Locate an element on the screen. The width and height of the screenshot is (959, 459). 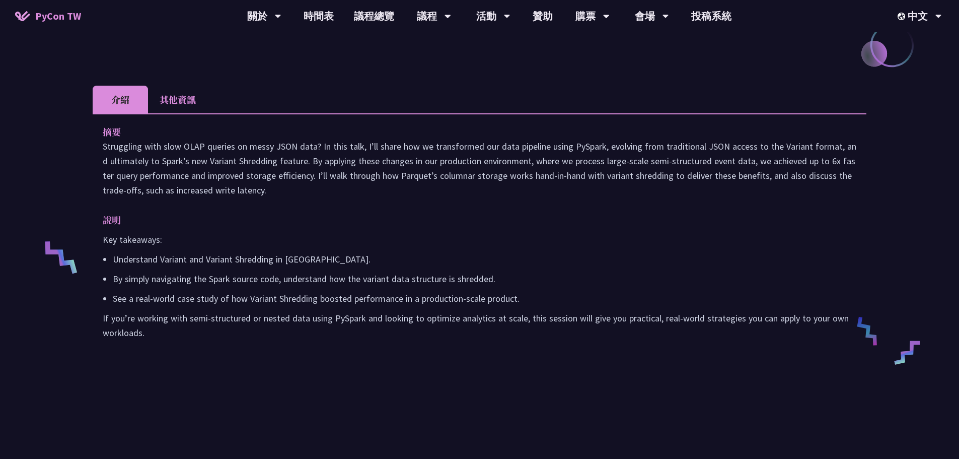
img: Home icon of PyCon TW 2025 is located at coordinates (23, 16).